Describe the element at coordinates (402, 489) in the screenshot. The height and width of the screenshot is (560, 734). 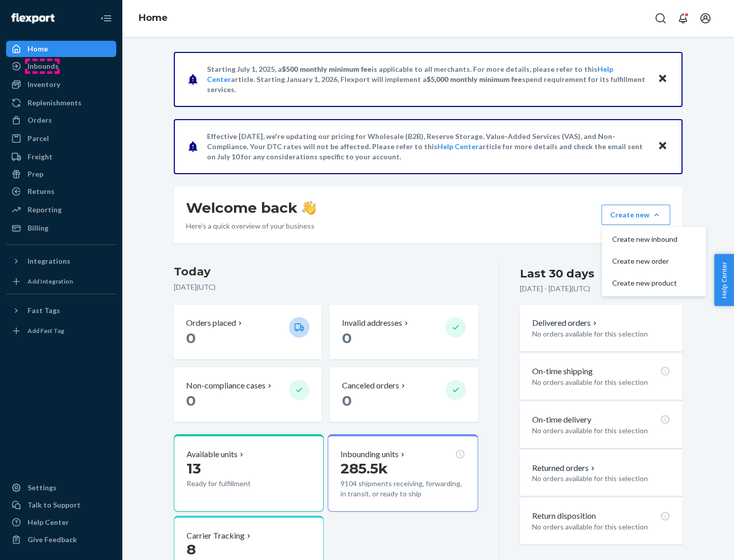
I see `p: 9104 shipments receiving, forwarding, in transit, or ready to ship` at that location.